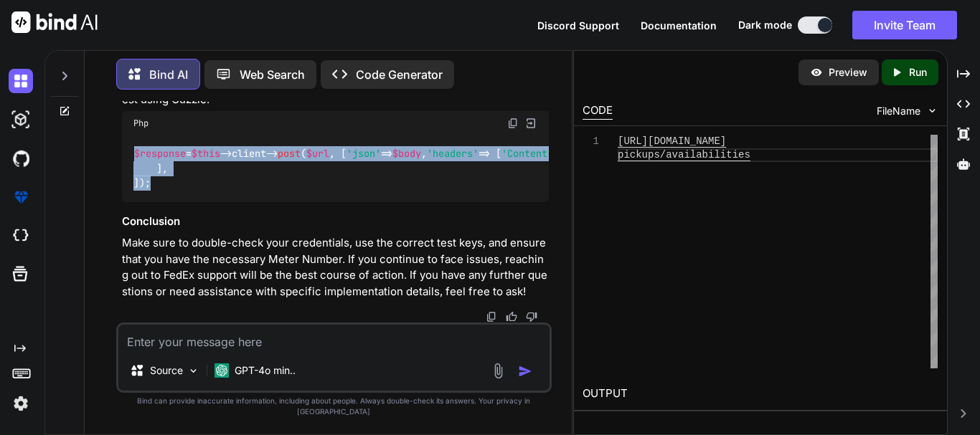  What do you see at coordinates (55, 22) in the screenshot?
I see `img: Bind AI` at bounding box center [55, 22].